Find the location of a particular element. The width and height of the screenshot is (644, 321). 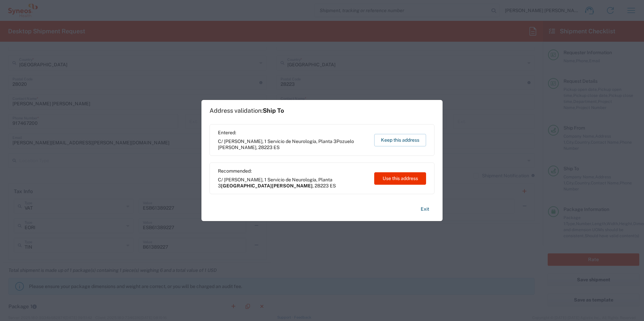

button: Use this address is located at coordinates (400, 178).